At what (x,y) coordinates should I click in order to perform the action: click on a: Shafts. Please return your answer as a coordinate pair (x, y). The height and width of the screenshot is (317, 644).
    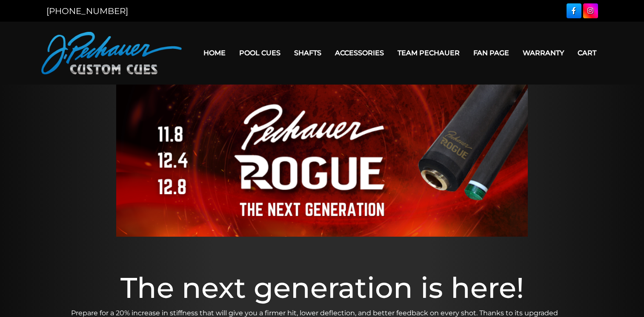
    Looking at the image, I should click on (308, 52).